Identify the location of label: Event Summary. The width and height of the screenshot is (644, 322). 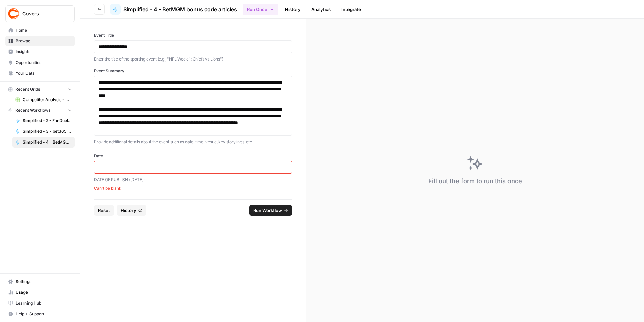
(193, 71).